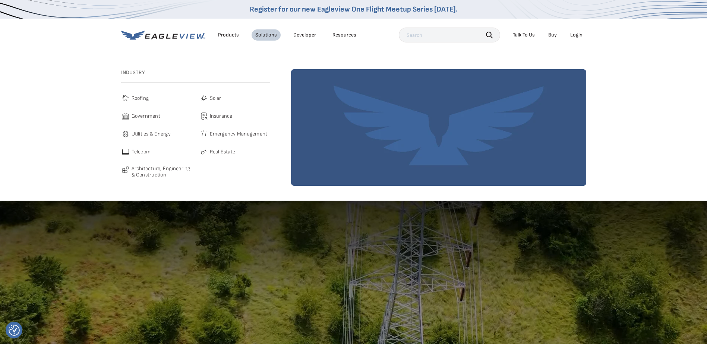 This screenshot has width=707, height=344. Describe the element at coordinates (157, 98) in the screenshot. I see `a: Roofing` at that location.